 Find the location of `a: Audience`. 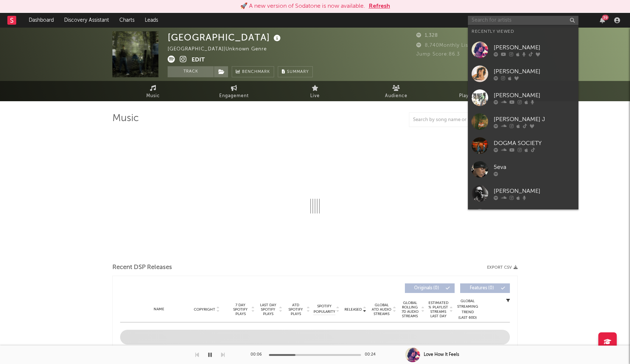

a: Audience is located at coordinates (396, 91).